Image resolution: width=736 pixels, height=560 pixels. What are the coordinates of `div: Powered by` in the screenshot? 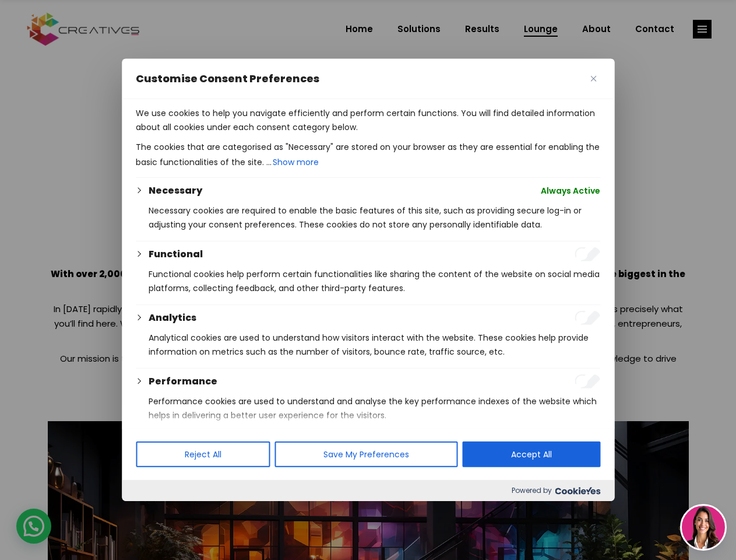 It's located at (368, 490).